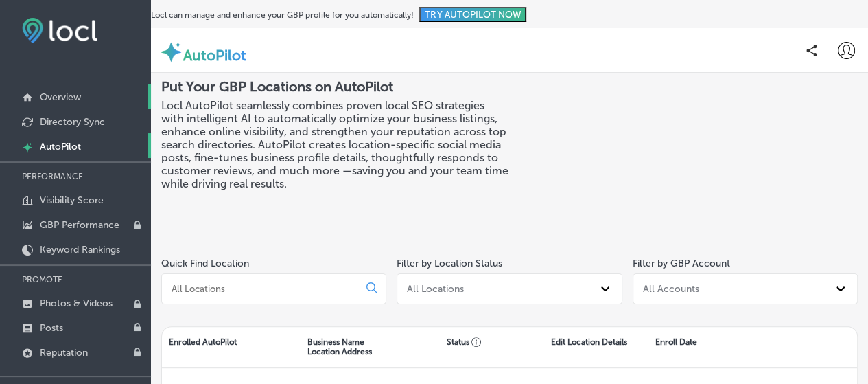 The image size is (868, 384). What do you see at coordinates (700, 347) in the screenshot?
I see `div: Enroll Date` at bounding box center [700, 347].